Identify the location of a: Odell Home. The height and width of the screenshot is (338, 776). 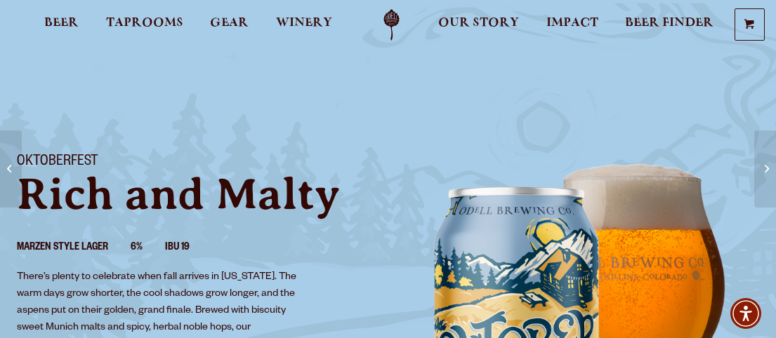
(391, 25).